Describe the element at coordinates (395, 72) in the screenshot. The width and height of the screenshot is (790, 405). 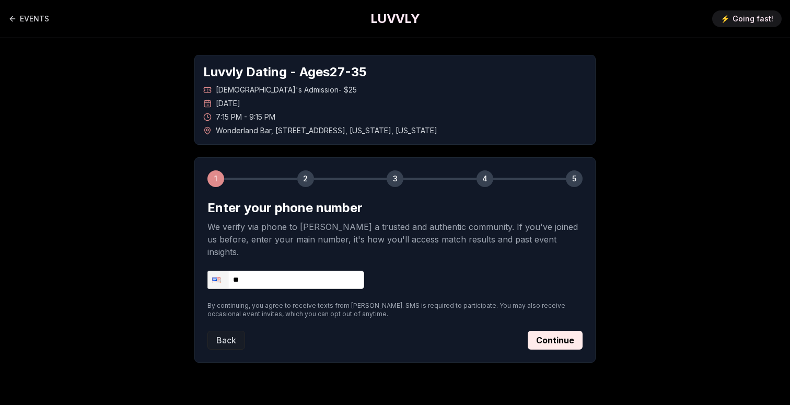
I see `h1: Luvvly Dating - Ages 27 - 35` at that location.